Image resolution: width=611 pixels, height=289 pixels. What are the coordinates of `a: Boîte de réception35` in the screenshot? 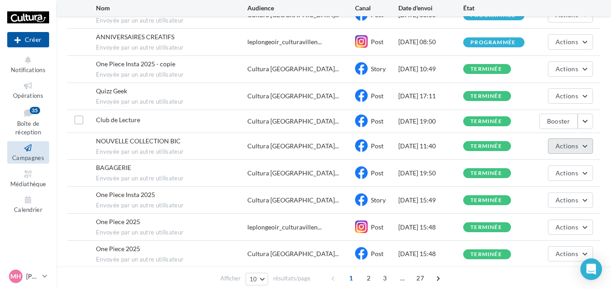 It's located at (28, 121).